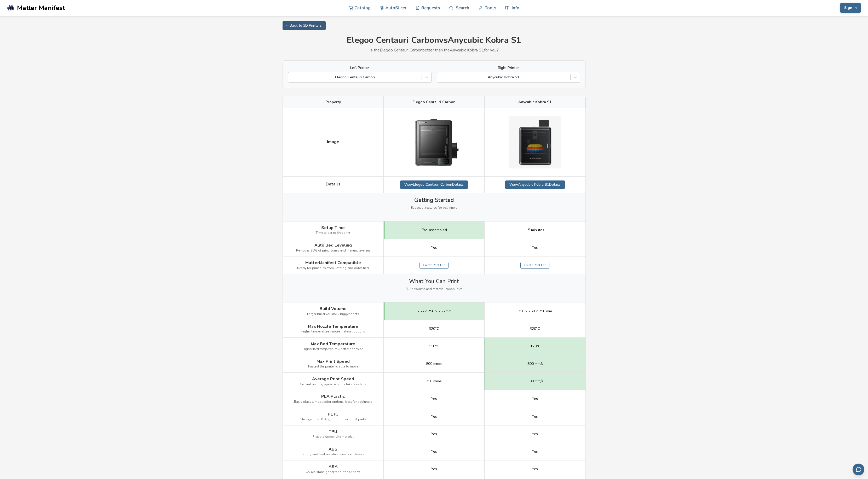  I want to click on span: Property, so click(333, 102).